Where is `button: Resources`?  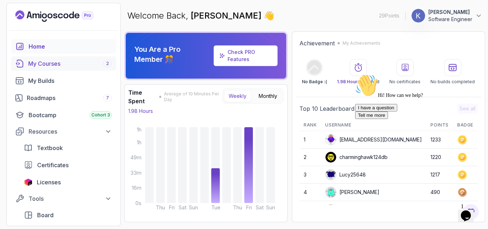
button: Resources is located at coordinates (64, 132).